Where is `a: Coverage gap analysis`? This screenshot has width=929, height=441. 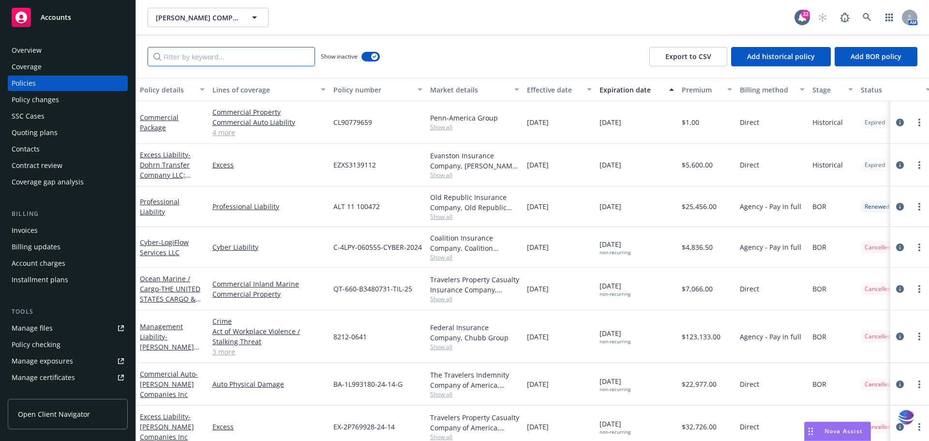 a: Coverage gap analysis is located at coordinates (68, 182).